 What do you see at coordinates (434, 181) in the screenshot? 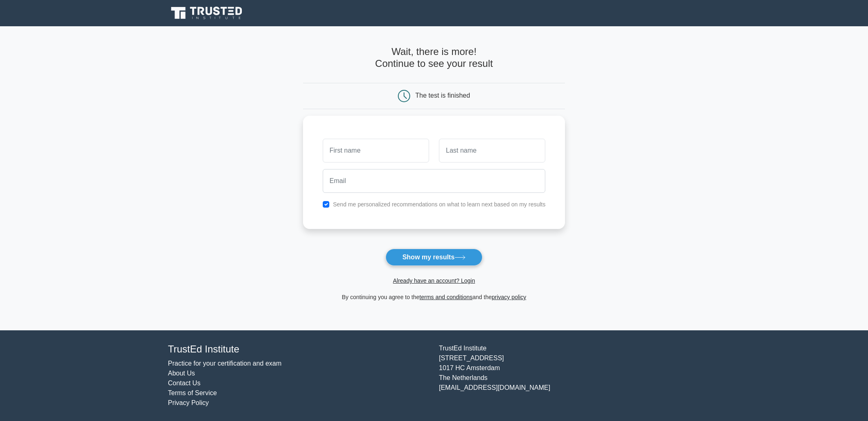
I see `input: Email` at bounding box center [434, 181].